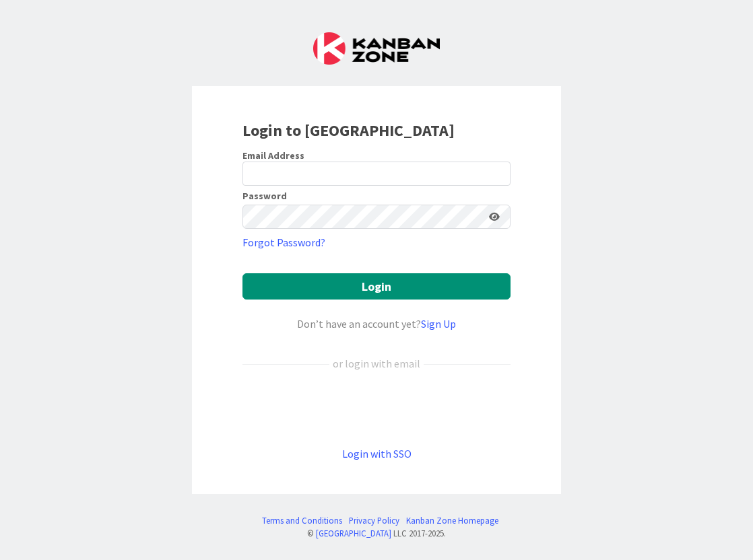  I want to click on a: Forgot Password?, so click(283, 242).